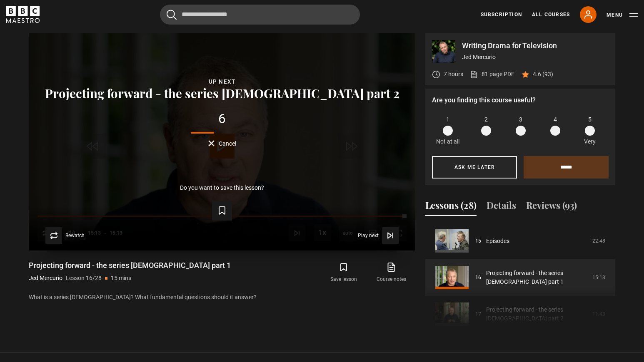 This screenshot has width=644, height=362. What do you see at coordinates (120, 278) in the screenshot?
I see `p: 15 mins` at bounding box center [120, 278].